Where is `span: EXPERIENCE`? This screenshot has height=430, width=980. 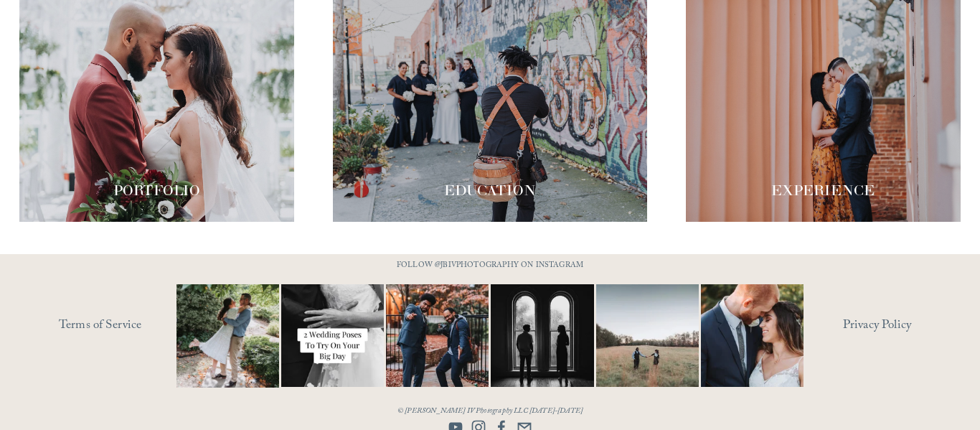
span: EXPERIENCE is located at coordinates (823, 190).